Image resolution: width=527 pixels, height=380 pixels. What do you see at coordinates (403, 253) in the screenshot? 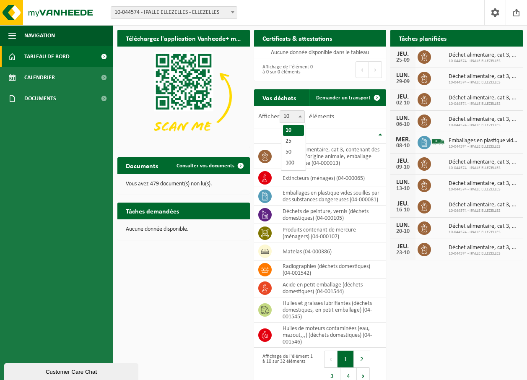
I see `div: 23-10` at bounding box center [403, 253].